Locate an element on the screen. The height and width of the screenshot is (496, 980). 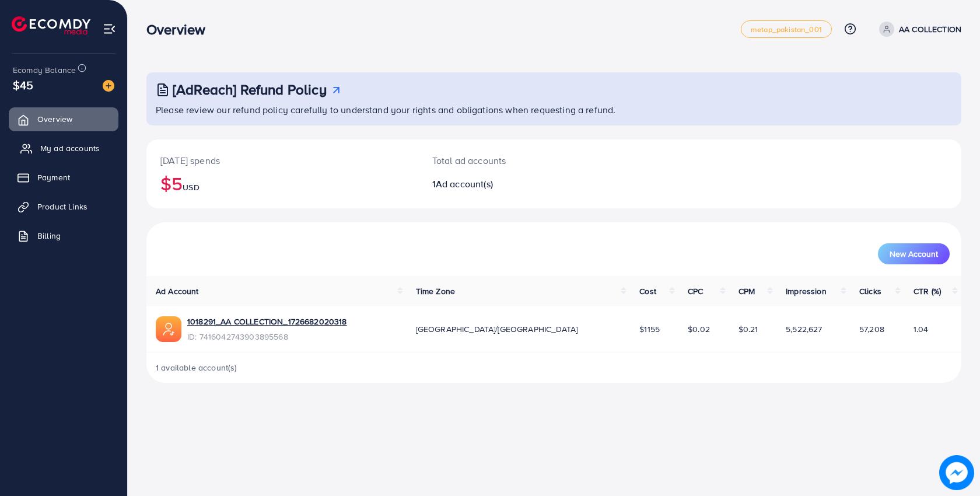
span: CPC is located at coordinates (695, 291).